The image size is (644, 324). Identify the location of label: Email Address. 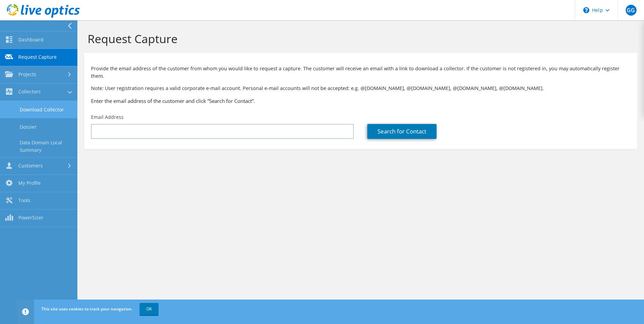
(107, 117).